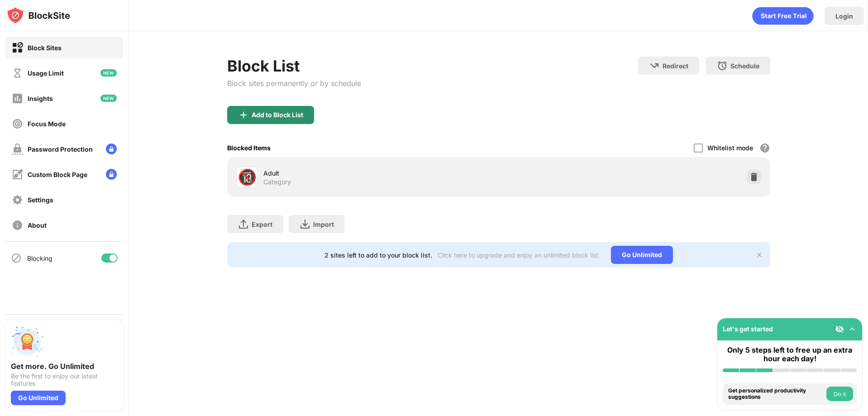 The height and width of the screenshot is (416, 868). I want to click on div: Block List, so click(294, 66).